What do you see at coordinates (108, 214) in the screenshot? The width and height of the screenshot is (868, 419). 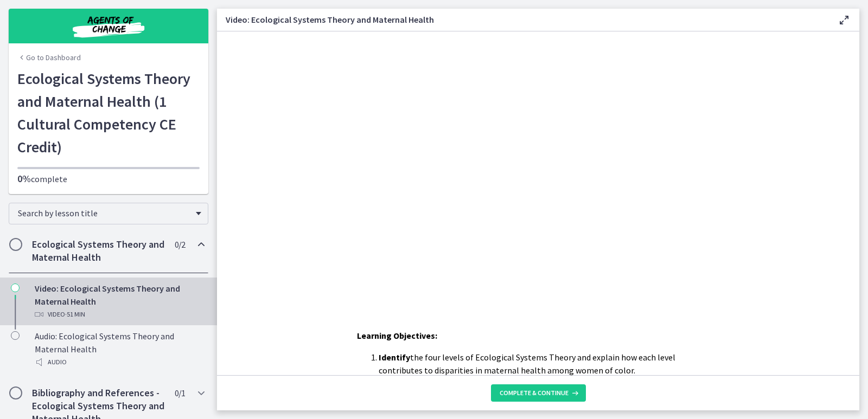 I see `div: Search by lesson title` at bounding box center [108, 214].